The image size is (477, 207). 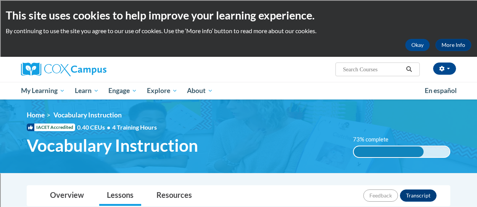 What do you see at coordinates (445, 69) in the screenshot?
I see `button: Account Settings` at bounding box center [445, 69].